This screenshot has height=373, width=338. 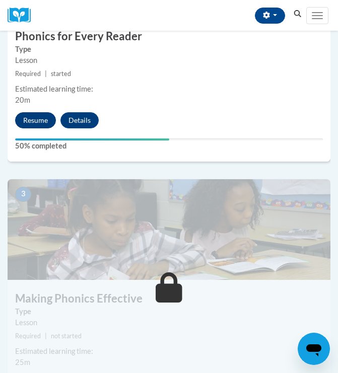 I want to click on button: Resume, so click(x=35, y=120).